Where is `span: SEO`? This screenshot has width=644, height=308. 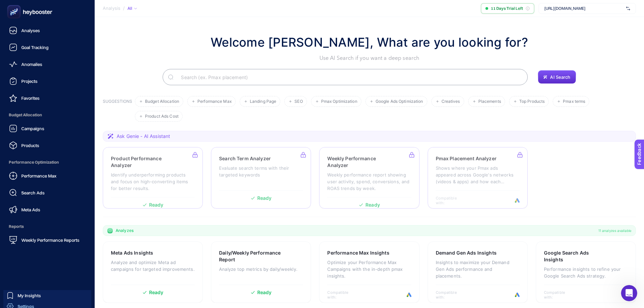 span: SEO is located at coordinates (299, 101).